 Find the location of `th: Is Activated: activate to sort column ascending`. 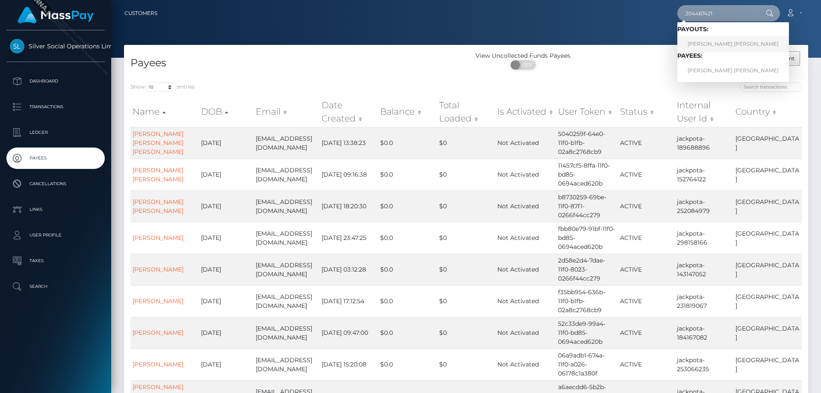

th: Is Activated: activate to sort column ascending is located at coordinates (526, 112).